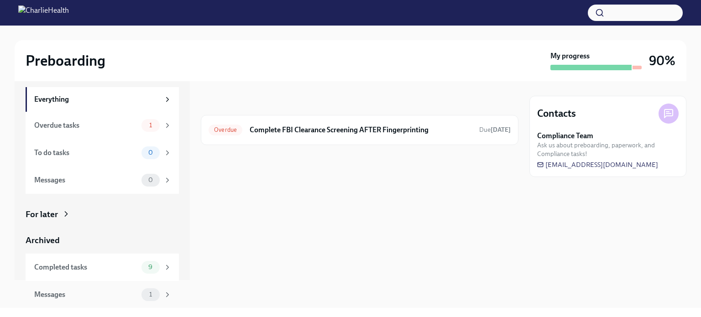  What do you see at coordinates (43, 13) in the screenshot?
I see `img: CharlieHealth` at bounding box center [43, 13].